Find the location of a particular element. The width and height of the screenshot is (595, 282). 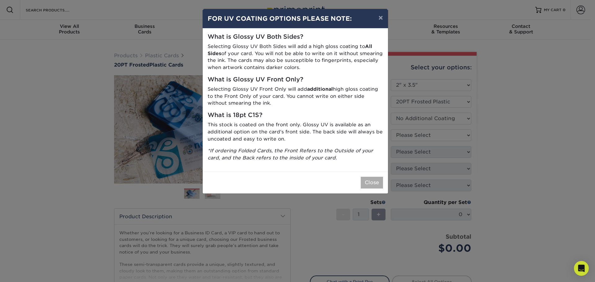

strong: All Sides is located at coordinates (290, 50).